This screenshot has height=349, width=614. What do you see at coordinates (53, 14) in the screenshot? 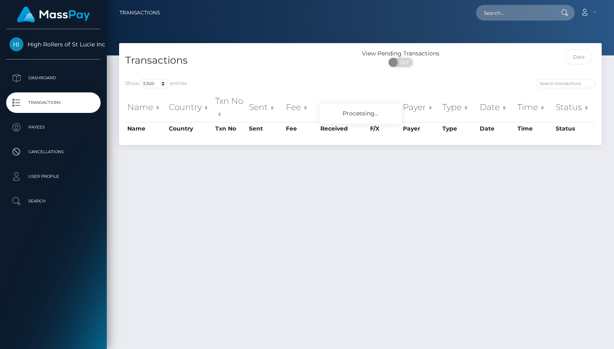
I see `img: MassPay Logo` at bounding box center [53, 14].